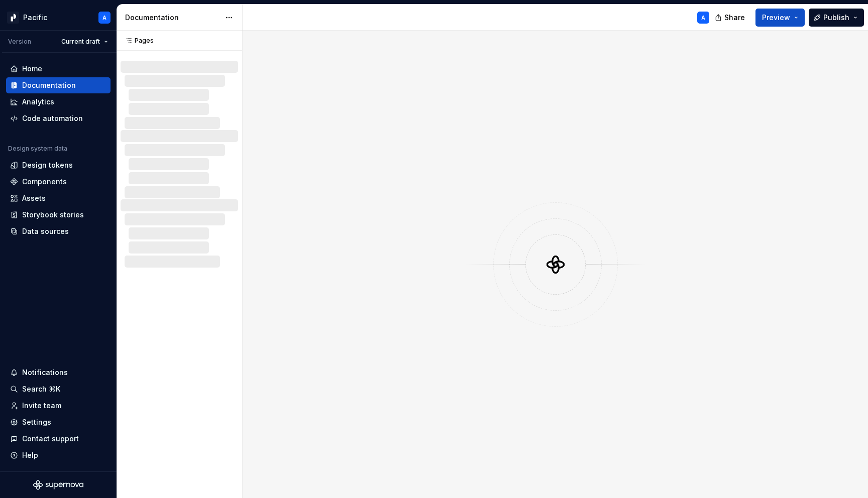  Describe the element at coordinates (38, 102) in the screenshot. I see `div: Analytics` at that location.